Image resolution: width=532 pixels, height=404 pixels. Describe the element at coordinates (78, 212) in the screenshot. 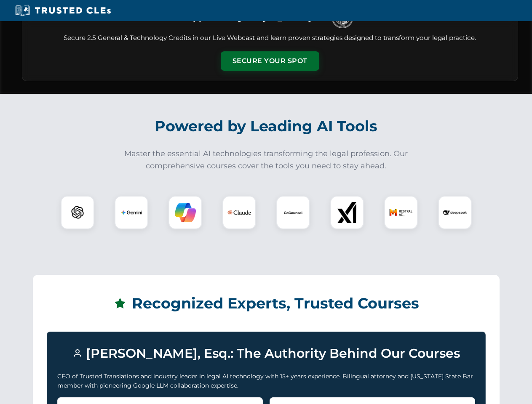

I see `div: ChatGPT` at that location.